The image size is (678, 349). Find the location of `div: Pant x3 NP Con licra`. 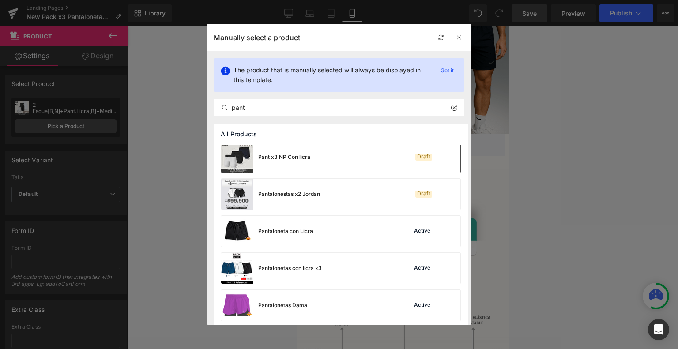

div: Pant x3 NP Con licra is located at coordinates (284, 157).